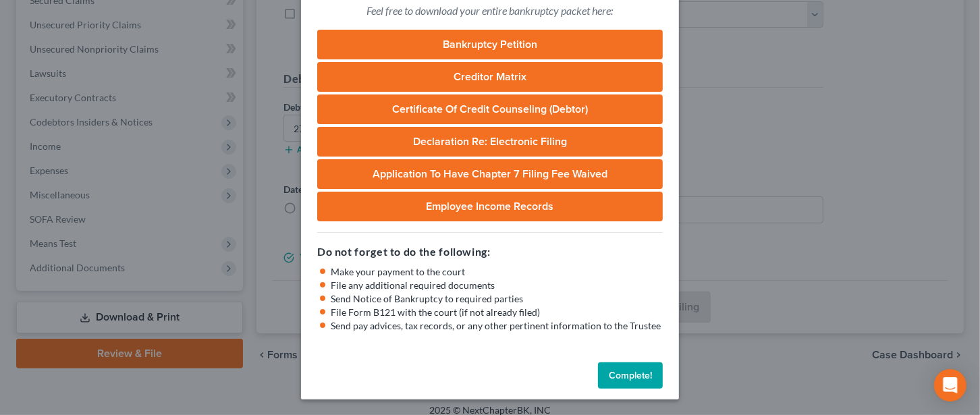  Describe the element at coordinates (497, 285) in the screenshot. I see `li: File any additional required documents` at that location.